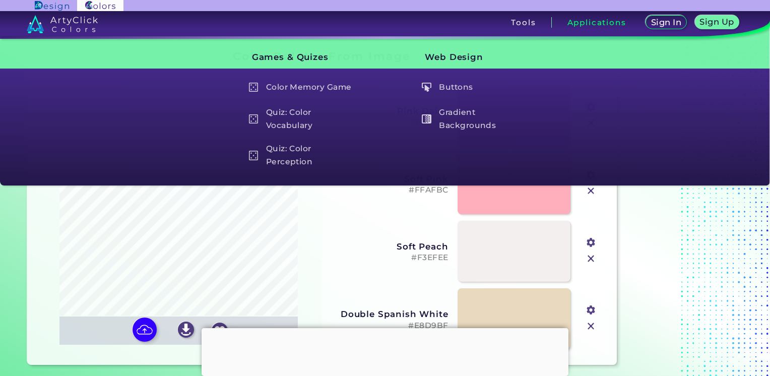 The width and height of the screenshot is (770, 376). What do you see at coordinates (302, 87) in the screenshot?
I see `a: Color Memory Game` at bounding box center [302, 87].